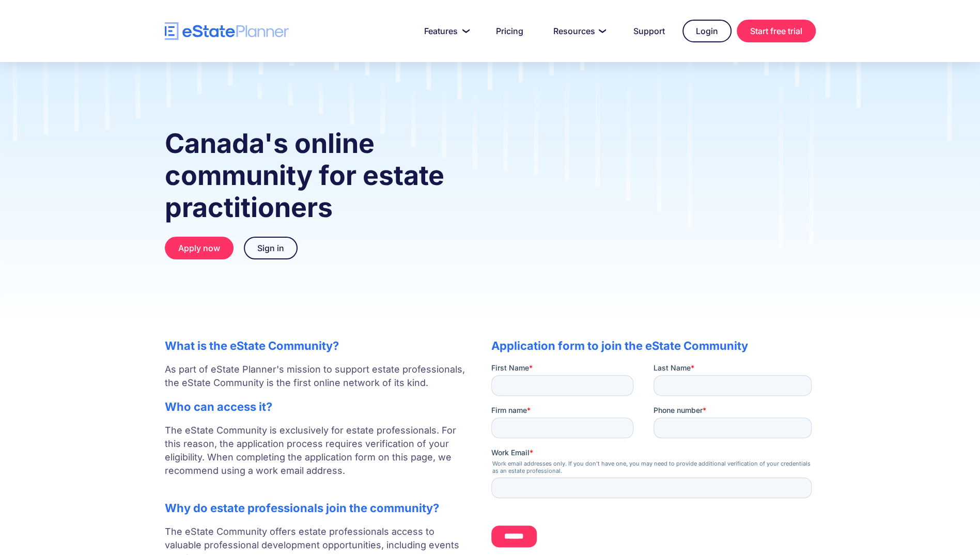 This screenshot has height=555, width=980. What do you see at coordinates (318, 407) in the screenshot?
I see `h2: Who can access it?` at bounding box center [318, 407].